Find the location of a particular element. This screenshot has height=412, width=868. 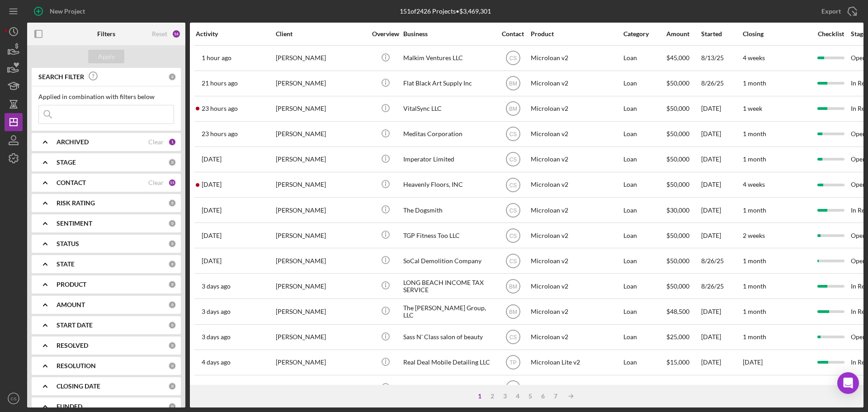

time: 2025-08-27 22:26 is located at coordinates (212, 210).